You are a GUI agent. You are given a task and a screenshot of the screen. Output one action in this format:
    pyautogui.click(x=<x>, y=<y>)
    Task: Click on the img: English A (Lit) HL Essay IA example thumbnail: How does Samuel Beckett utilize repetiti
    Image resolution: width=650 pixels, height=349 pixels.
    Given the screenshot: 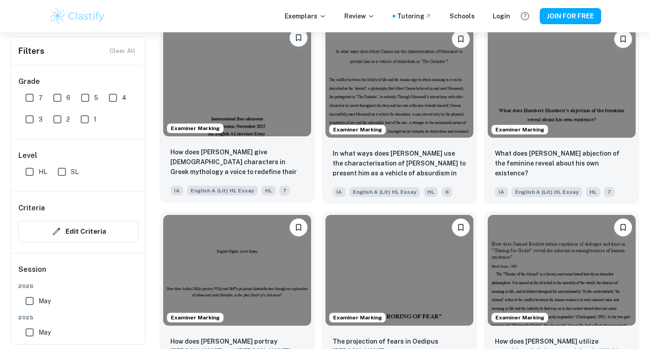 What is the action you would take?
    pyautogui.click(x=562, y=270)
    